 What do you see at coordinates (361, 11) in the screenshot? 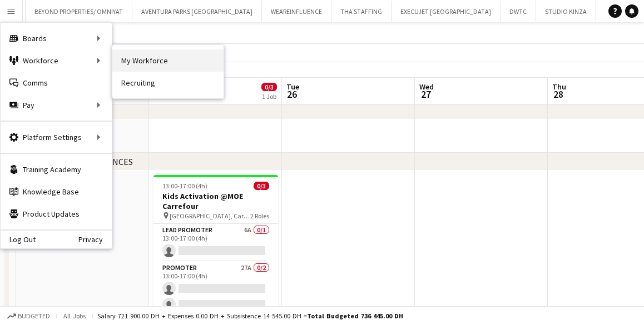
I see `button: THA STAFFING` at bounding box center [361, 11].